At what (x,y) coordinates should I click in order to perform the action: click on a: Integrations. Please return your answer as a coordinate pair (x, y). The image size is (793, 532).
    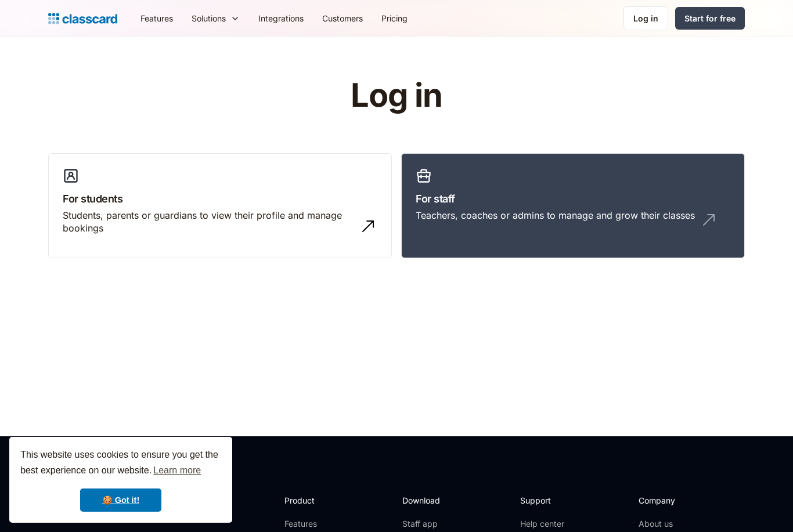
    Looking at the image, I should click on (281, 18).